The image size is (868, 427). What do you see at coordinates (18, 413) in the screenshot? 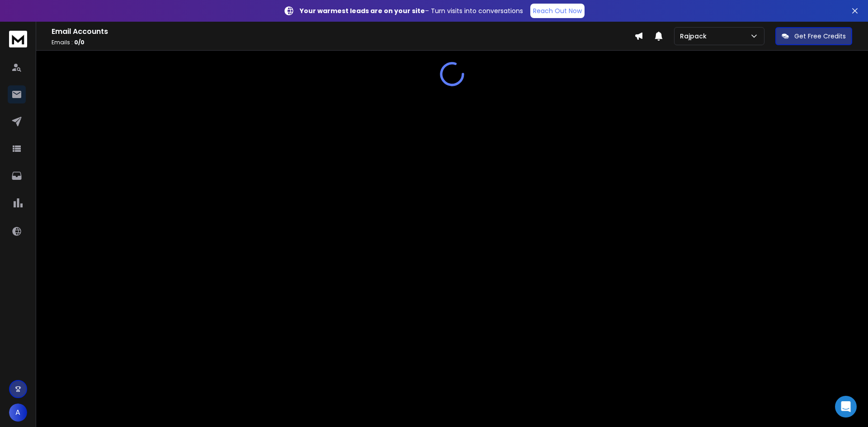
I see `button: A` at bounding box center [18, 413].